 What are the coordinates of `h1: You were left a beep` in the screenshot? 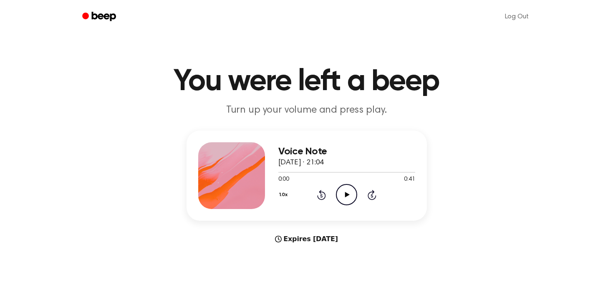 It's located at (306, 82).